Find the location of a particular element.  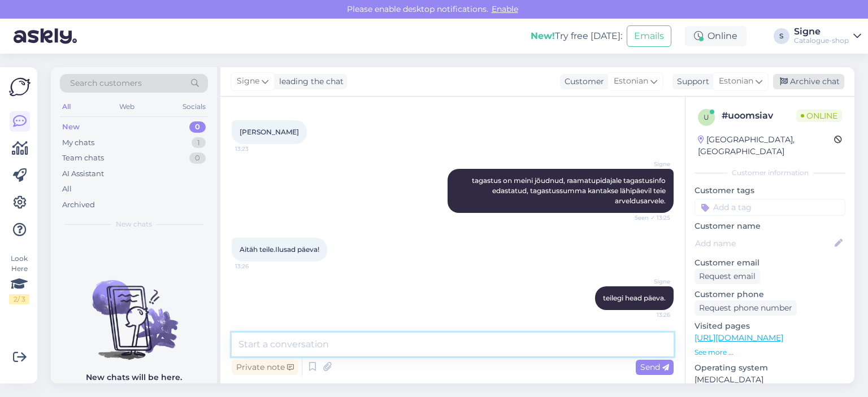

p: Operating system is located at coordinates (770, 368).